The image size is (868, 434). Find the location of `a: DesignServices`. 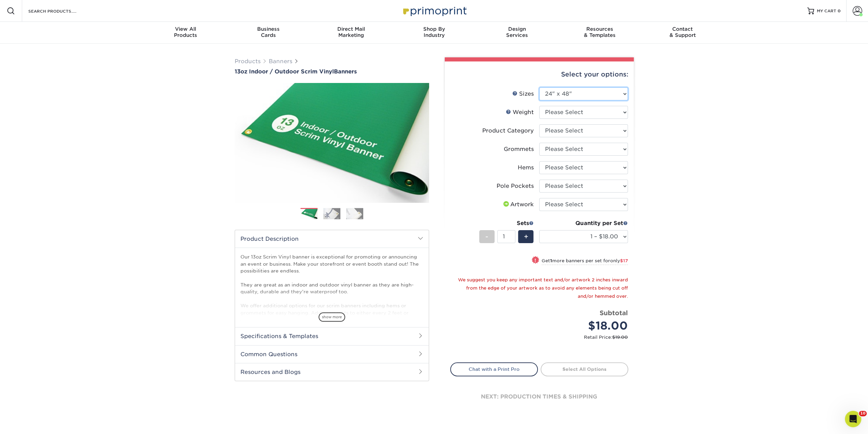

a: DesignServices is located at coordinates (517, 33).